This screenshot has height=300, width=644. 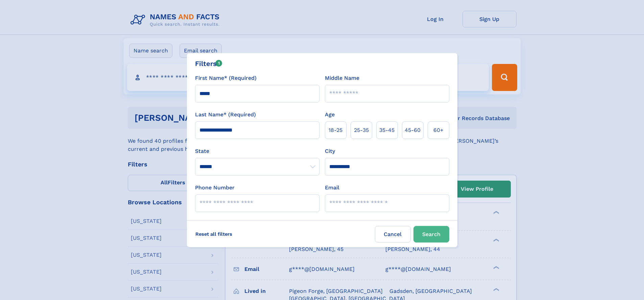 I want to click on span: 35‑45, so click(x=387, y=130).